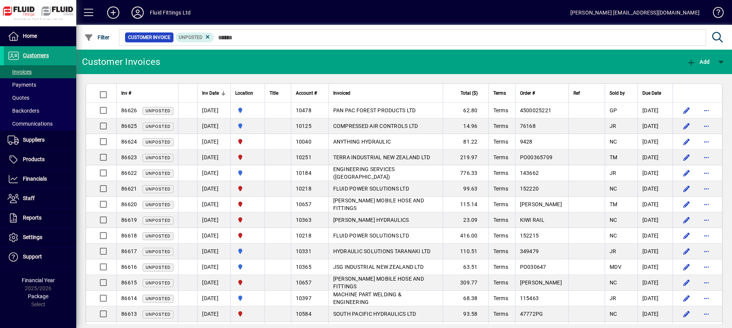  I want to click on span: 115463, so click(530, 298).